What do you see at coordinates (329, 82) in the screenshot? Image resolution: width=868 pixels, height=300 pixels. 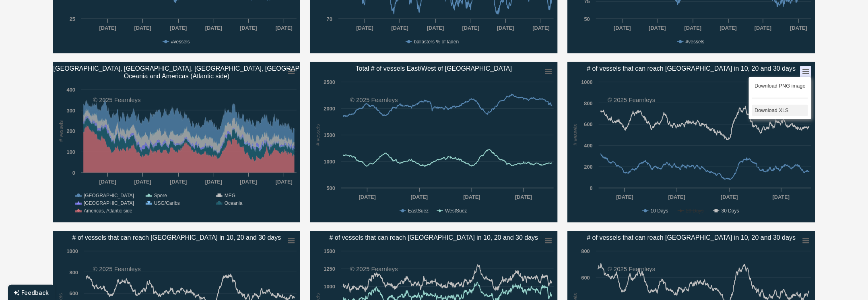 I see `text: 2500` at bounding box center [329, 82].